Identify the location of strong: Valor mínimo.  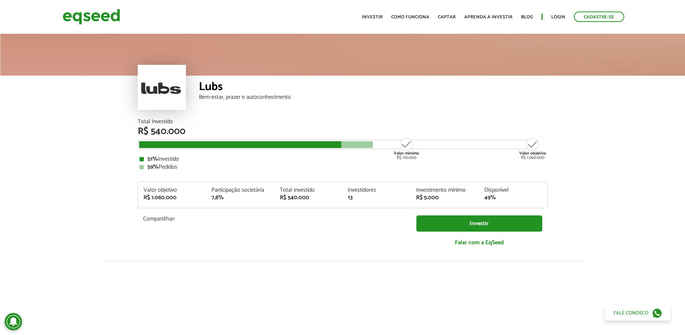
(406, 153).